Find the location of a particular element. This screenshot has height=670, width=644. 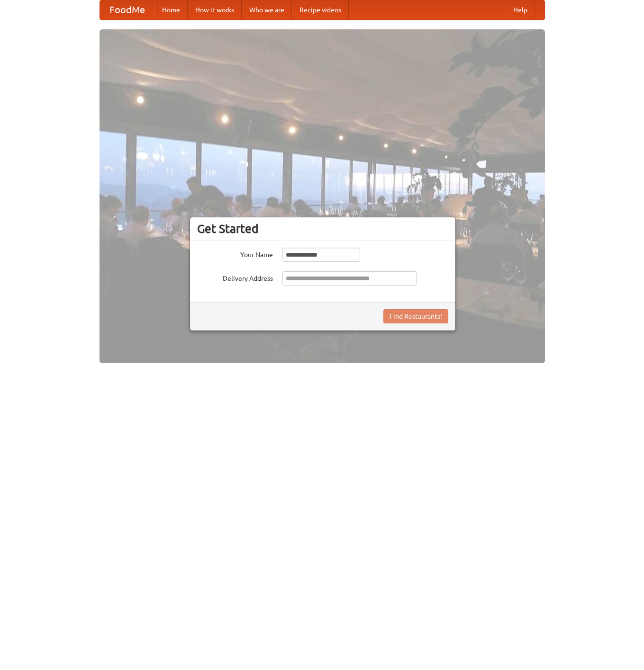

a: Who we are is located at coordinates (267, 10).